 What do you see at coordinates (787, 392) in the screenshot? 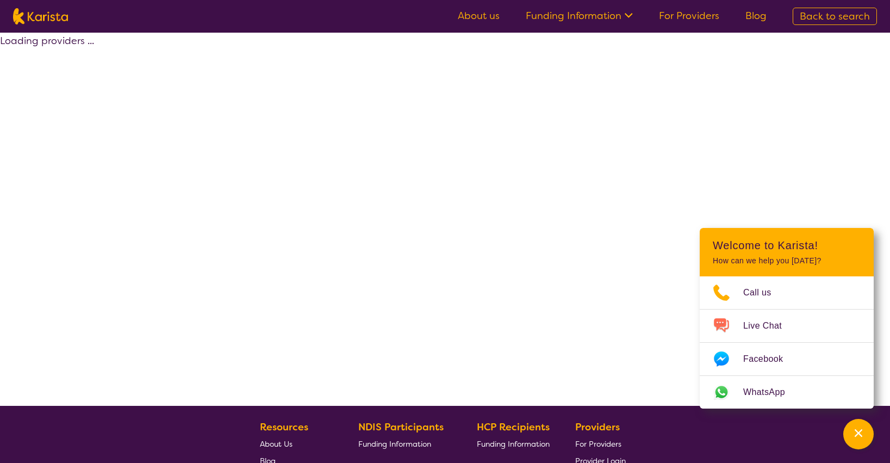
I see `a: Web link opens in a new tab.` at bounding box center [787, 392].